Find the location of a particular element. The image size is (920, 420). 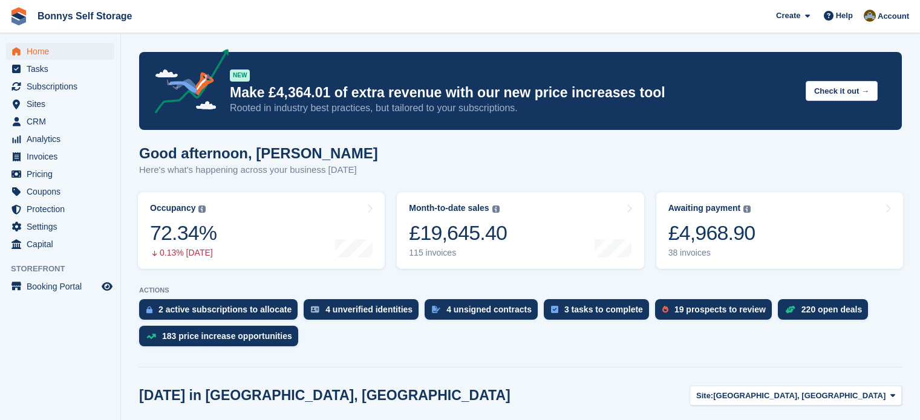

p: ACTIONS is located at coordinates (520, 290).